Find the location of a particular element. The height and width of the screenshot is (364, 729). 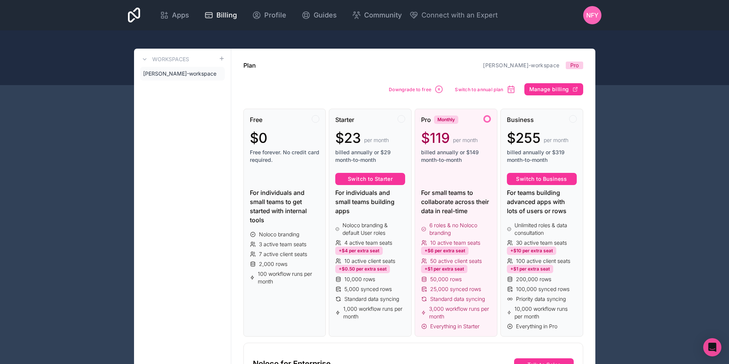

div: Monthly is located at coordinates (446, 120).